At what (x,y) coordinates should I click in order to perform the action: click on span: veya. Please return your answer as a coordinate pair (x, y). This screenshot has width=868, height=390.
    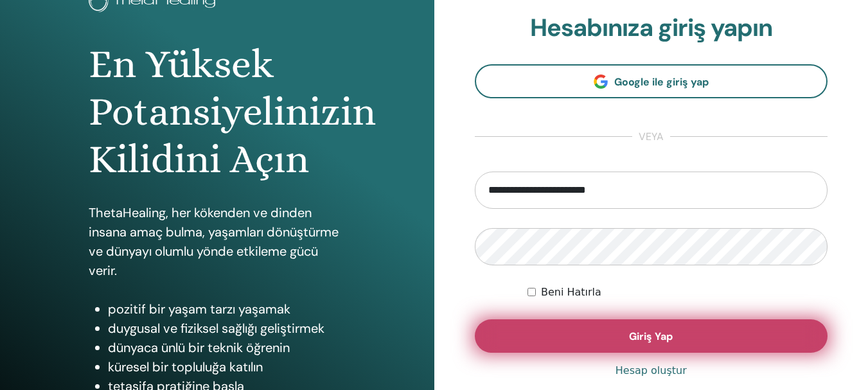
    Looking at the image, I should click on (651, 137).